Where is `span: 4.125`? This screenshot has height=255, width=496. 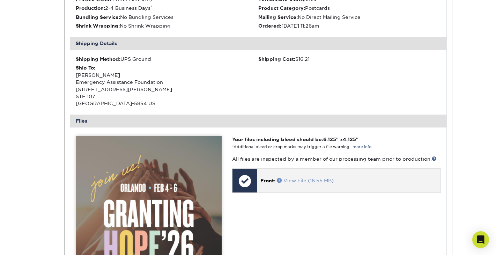
span: 4.125 is located at coordinates (349, 139).